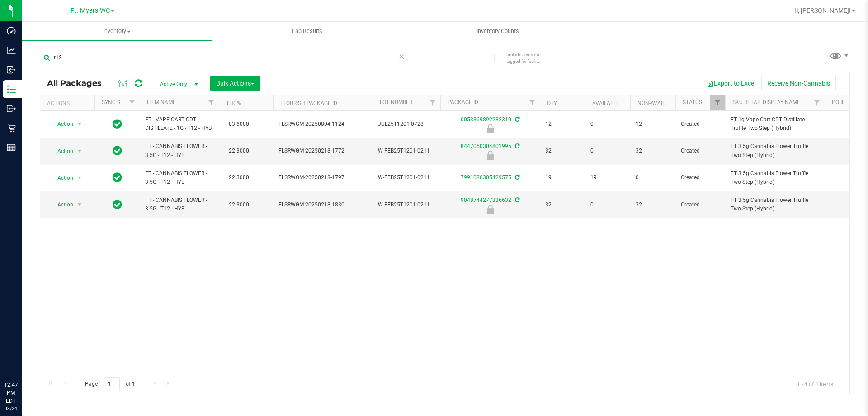 This screenshot has width=868, height=416. Describe the element at coordinates (815, 384) in the screenshot. I see `span: 1 - 4 of 4 items` at that location.